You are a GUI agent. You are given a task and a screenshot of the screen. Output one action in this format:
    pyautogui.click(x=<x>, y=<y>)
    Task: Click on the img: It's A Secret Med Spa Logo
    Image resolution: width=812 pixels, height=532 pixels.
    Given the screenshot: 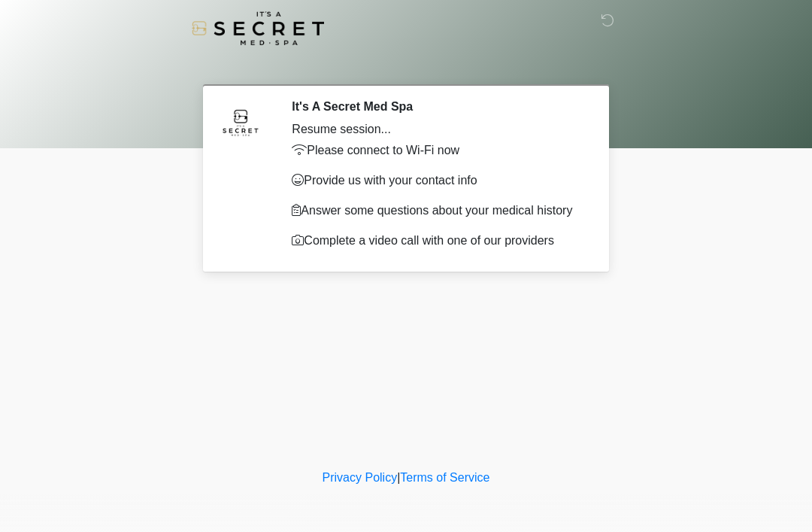 What is the action you would take?
    pyautogui.click(x=258, y=28)
    